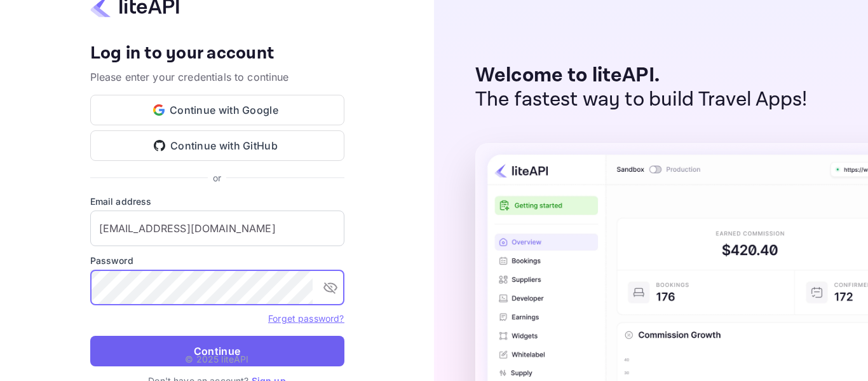 The width and height of the screenshot is (868, 381). What do you see at coordinates (217, 260) in the screenshot?
I see `label: Password` at bounding box center [217, 260].